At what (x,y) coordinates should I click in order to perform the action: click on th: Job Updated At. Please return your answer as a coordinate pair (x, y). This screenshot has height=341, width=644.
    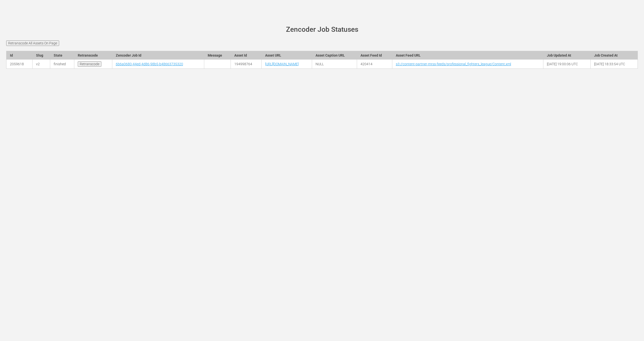
    Looking at the image, I should click on (567, 55).